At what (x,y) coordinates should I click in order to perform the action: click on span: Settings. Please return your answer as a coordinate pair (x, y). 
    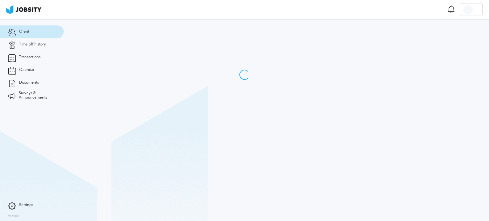
    Looking at the image, I should click on (26, 205).